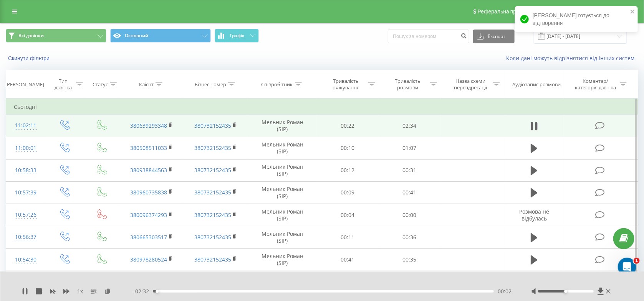 Image resolution: width=644 pixels, height=301 pixels. I want to click on input: Пошук за номером, so click(428, 36).